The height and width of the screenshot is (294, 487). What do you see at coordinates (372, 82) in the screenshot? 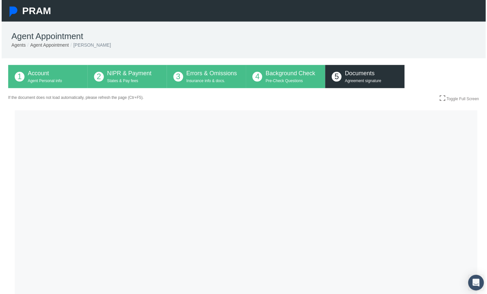
I see `p: Agreement signature` at bounding box center [372, 82].